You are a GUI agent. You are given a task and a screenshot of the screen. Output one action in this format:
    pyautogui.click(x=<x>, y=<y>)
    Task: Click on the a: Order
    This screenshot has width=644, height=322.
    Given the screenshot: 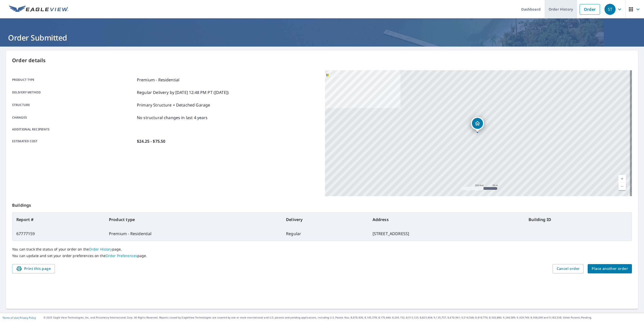 What is the action you would take?
    pyautogui.click(x=590, y=9)
    